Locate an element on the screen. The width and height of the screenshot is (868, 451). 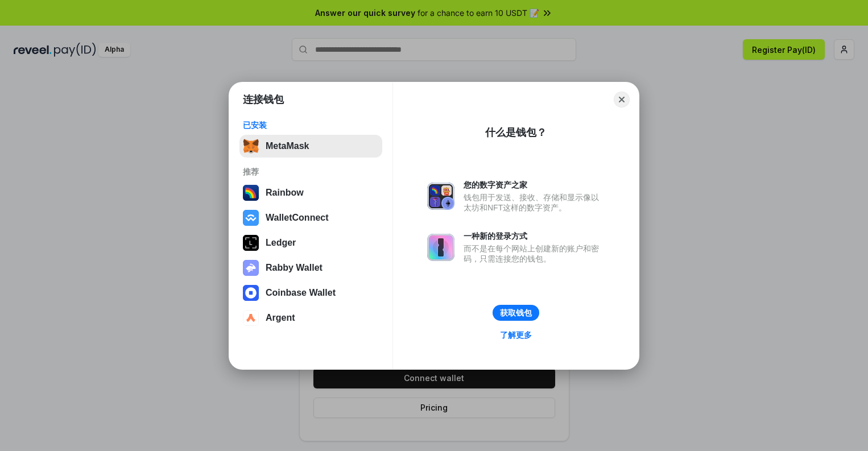
div: Rabby Wallet is located at coordinates (294, 268).